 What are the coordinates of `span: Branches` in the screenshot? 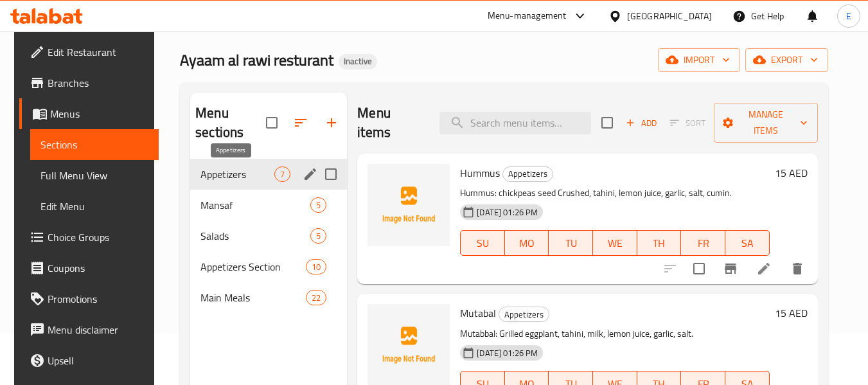 It's located at (99, 83).